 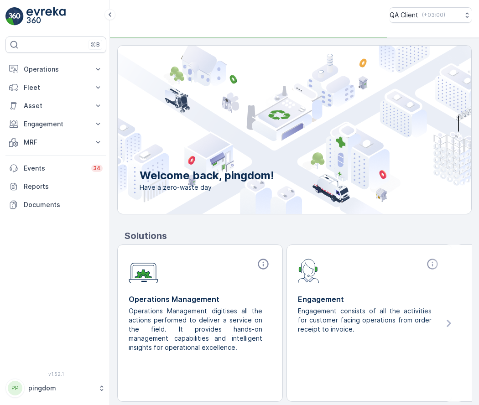 I want to click on img: city illustration, so click(x=274, y=130).